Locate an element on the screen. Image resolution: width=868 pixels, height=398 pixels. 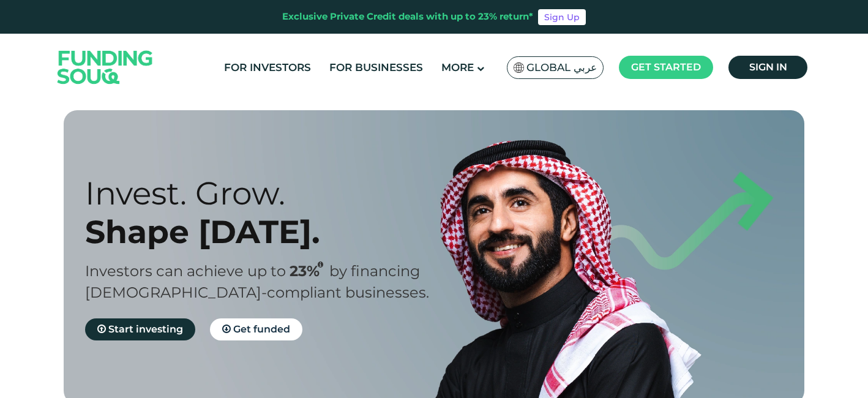
a: Start investing is located at coordinates (141, 329).